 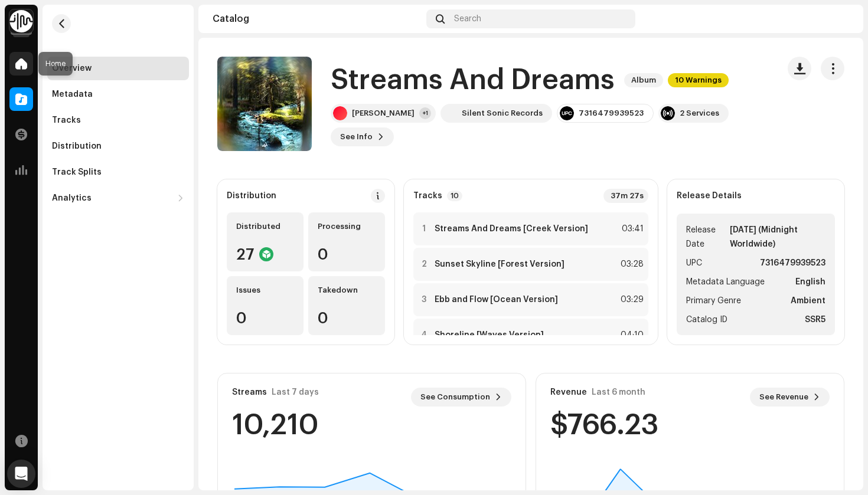 What do you see at coordinates (489, 335) in the screenshot?
I see `strong: Shoreline [Waves Version]` at bounding box center [489, 335].